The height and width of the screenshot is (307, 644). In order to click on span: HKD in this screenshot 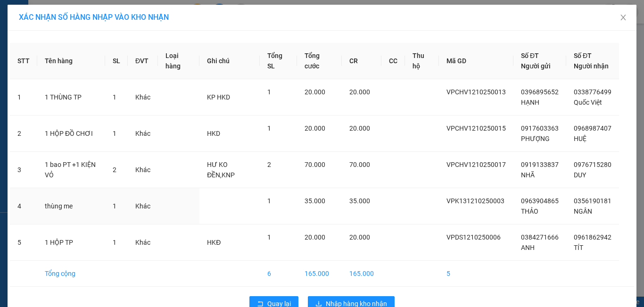, I will do `click(213, 133)`.